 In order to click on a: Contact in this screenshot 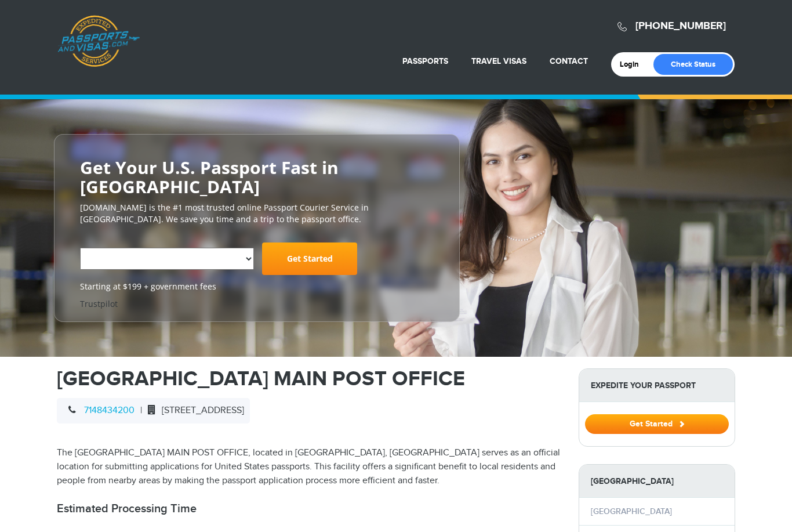, I will do `click(569, 61)`.